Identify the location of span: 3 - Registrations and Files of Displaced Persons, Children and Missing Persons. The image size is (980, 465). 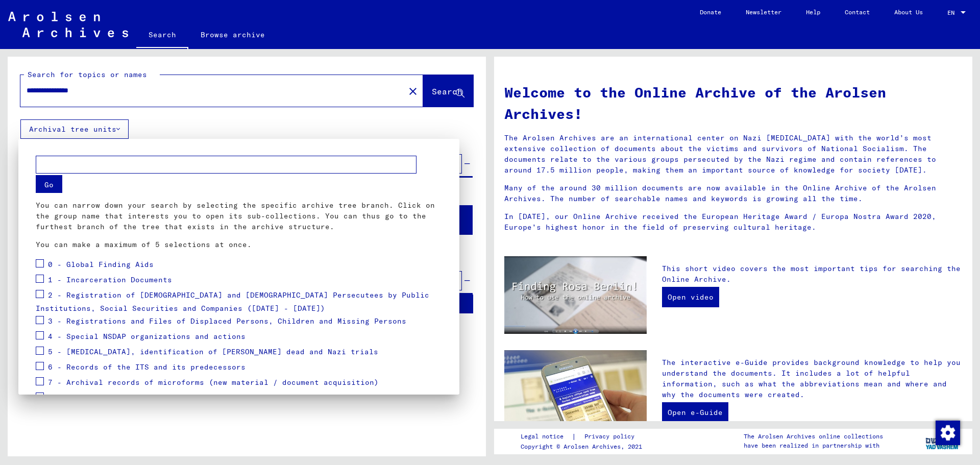
(227, 321).